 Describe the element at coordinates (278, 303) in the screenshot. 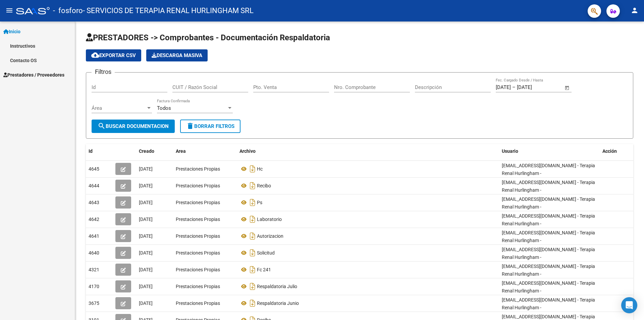

I see `span: Respaldatoria Junio` at that location.